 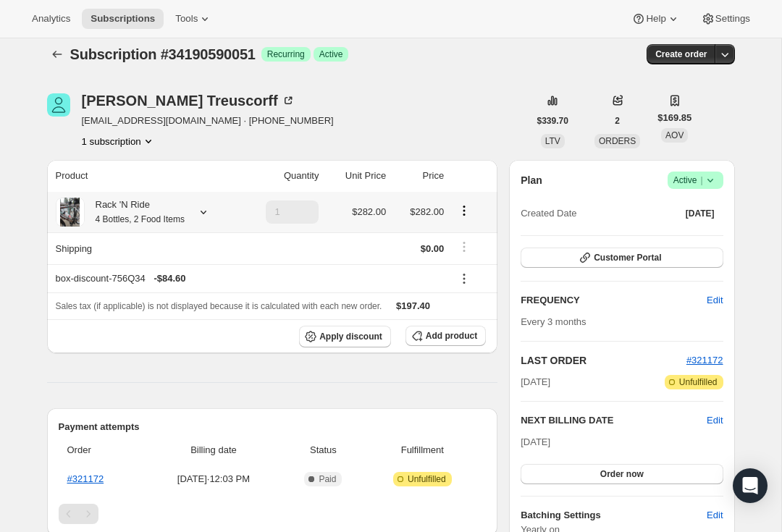 What do you see at coordinates (732, 19) in the screenshot?
I see `span: Settings` at bounding box center [732, 19].